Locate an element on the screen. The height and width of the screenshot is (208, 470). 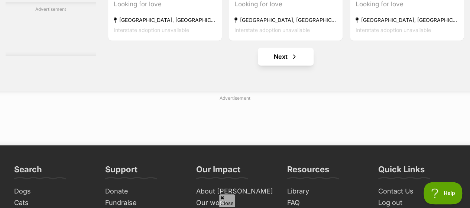
a: Donate is located at coordinates (144, 191).